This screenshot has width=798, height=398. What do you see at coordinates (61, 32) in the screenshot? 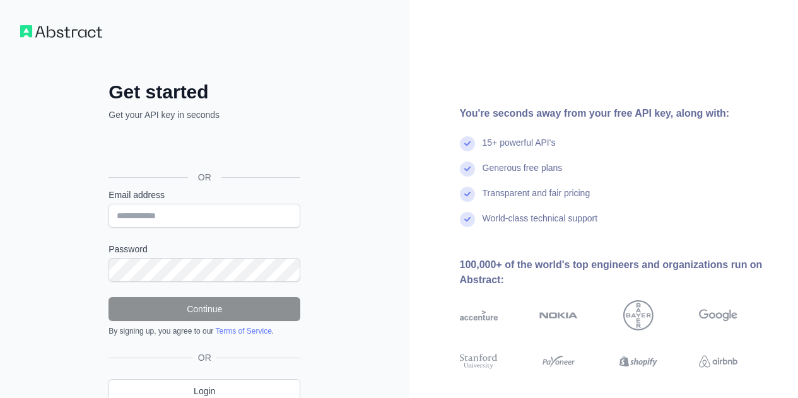
I see `img: Workflow` at bounding box center [61, 32].